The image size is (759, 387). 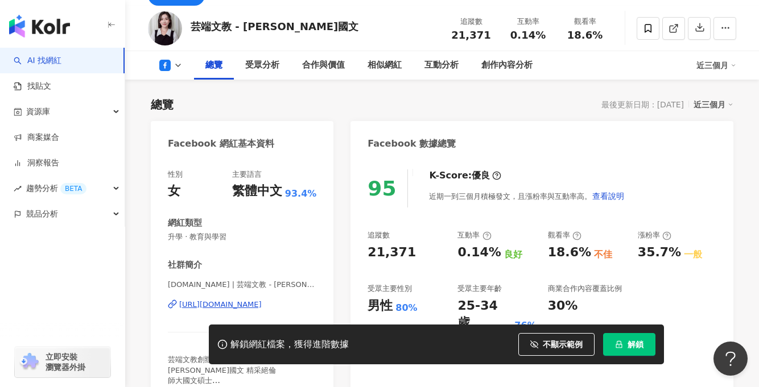 What do you see at coordinates (63, 362) in the screenshot?
I see `a: chrome extension立即安裝 瀏覽器外掛` at bounding box center [63, 362].